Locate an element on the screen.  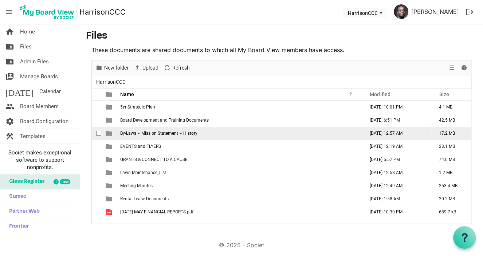
span: Modified is located at coordinates (380, 94).